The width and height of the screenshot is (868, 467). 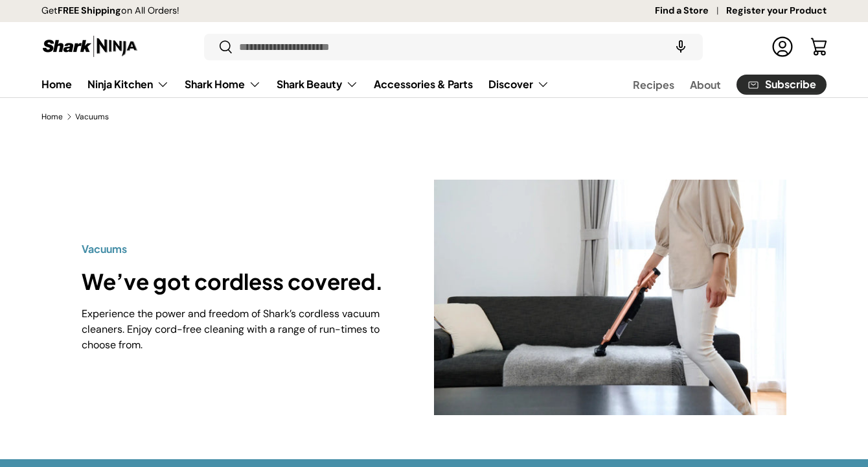 I want to click on a: About, so click(x=706, y=84).